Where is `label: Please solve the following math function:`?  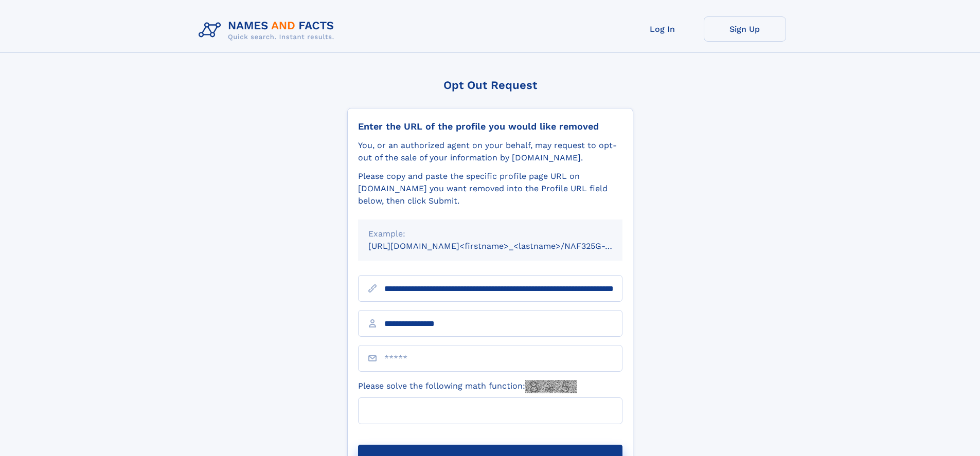 label: Please solve the following math function: is located at coordinates (467, 386).